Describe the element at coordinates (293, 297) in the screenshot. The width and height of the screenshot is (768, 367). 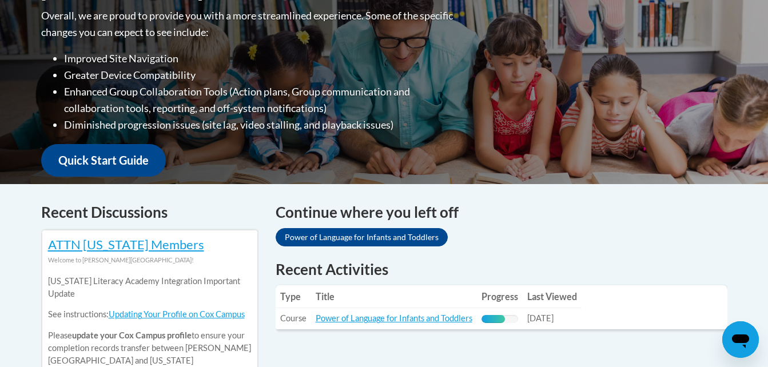
I see `th: Type` at that location.